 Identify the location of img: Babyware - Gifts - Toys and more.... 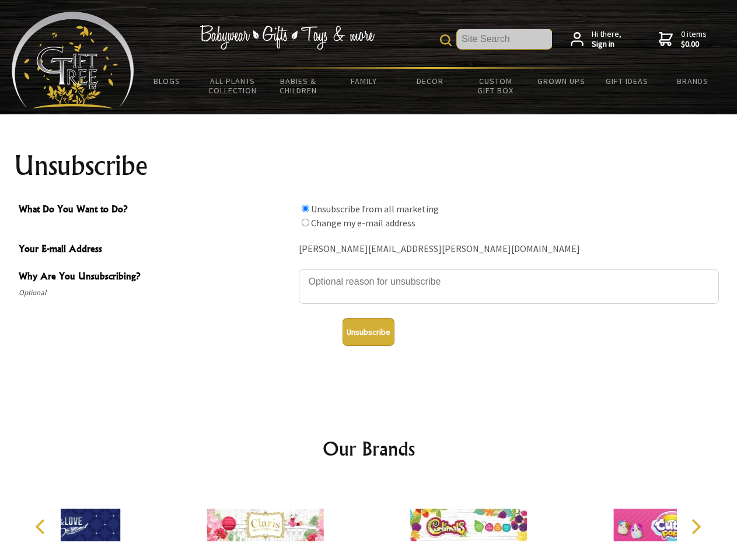
(73, 60).